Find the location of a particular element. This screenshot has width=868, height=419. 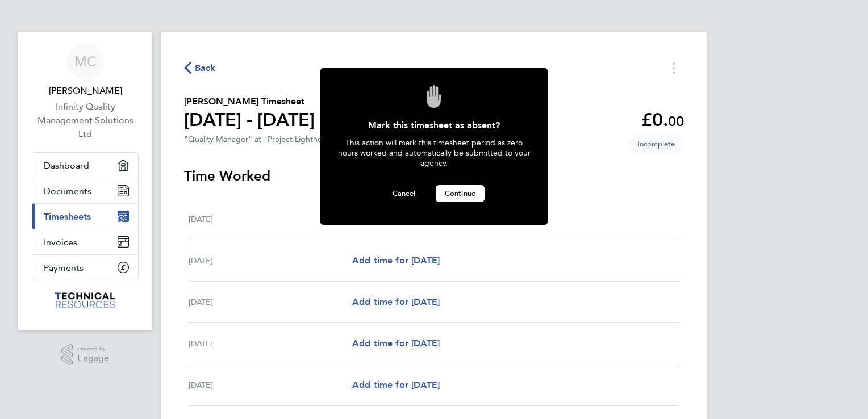

a: Powered byEngage is located at coordinates (85, 355).